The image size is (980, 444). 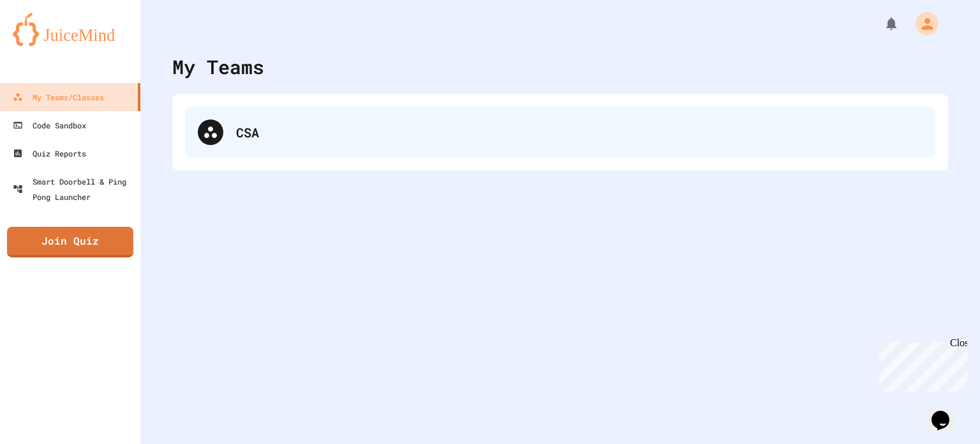 I want to click on div: My Teams/Classes, so click(x=58, y=97).